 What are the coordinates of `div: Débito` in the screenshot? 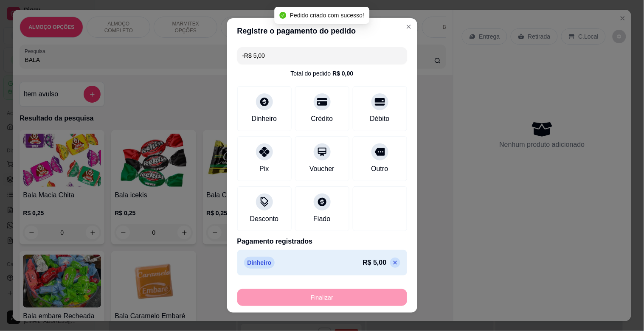 It's located at (379, 119).